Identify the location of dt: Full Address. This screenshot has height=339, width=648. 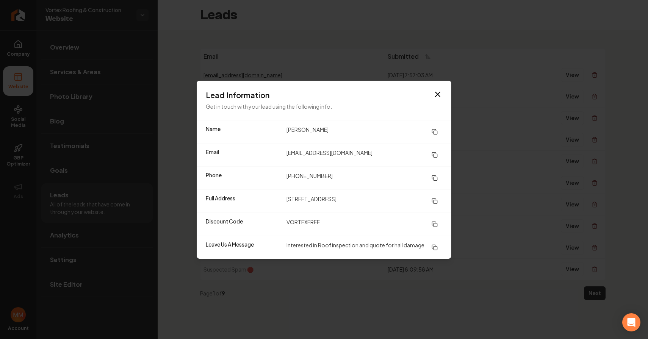
(243, 201).